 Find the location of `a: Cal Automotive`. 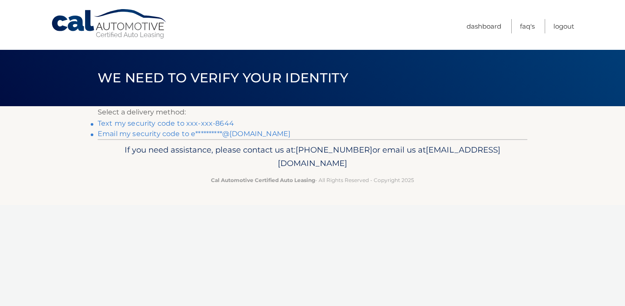

a: Cal Automotive is located at coordinates (109, 24).